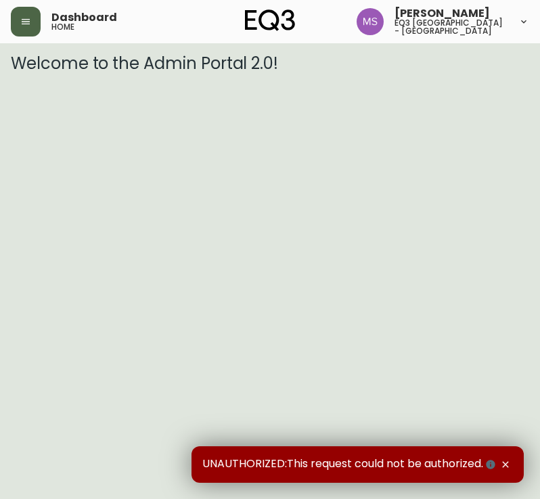 Image resolution: width=540 pixels, height=499 pixels. I want to click on img: 1b6e43211f6f3cc0b0729c9049b8e7af, so click(370, 22).